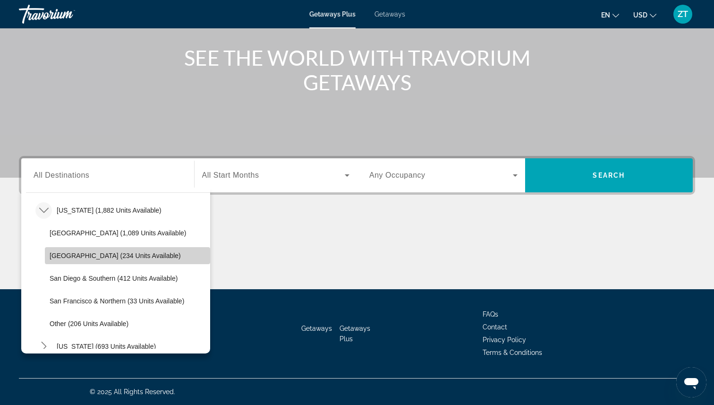  What do you see at coordinates (512, 352) in the screenshot?
I see `span: Terms & Conditions` at bounding box center [512, 352].